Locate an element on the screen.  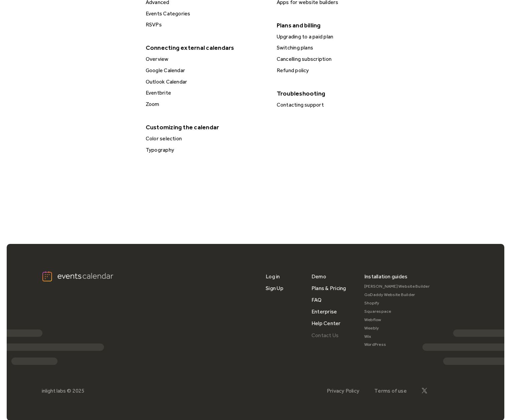
div: Overview is located at coordinates (206, 59).